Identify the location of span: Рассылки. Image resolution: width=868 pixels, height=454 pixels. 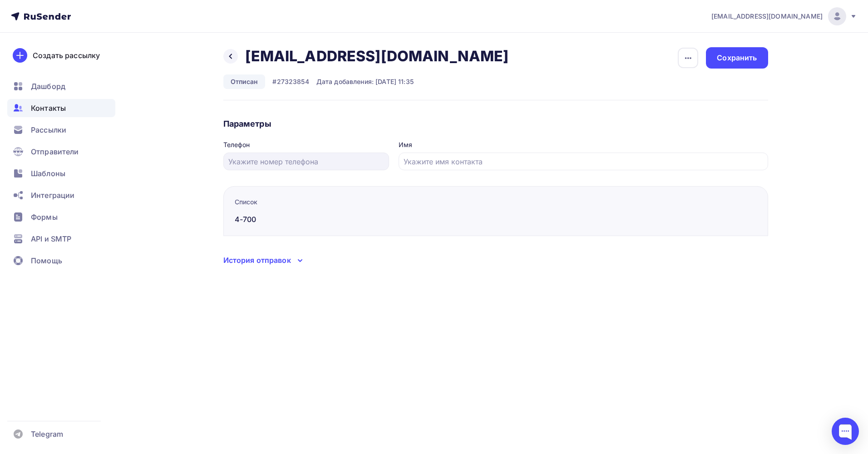
(49, 130).